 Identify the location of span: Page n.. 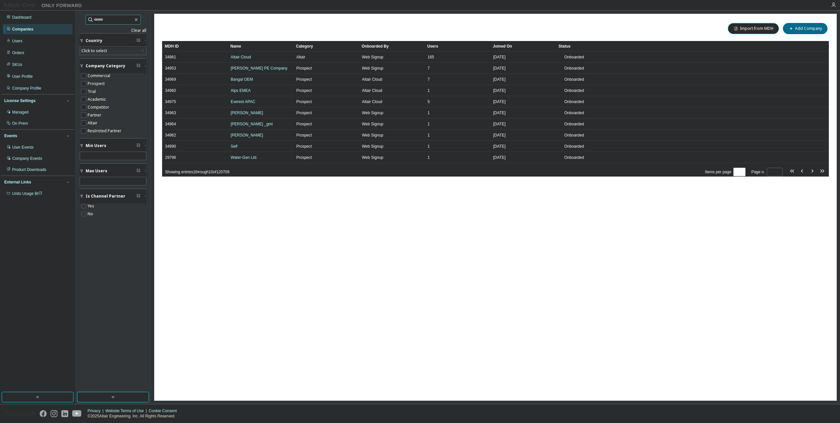
(767, 172).